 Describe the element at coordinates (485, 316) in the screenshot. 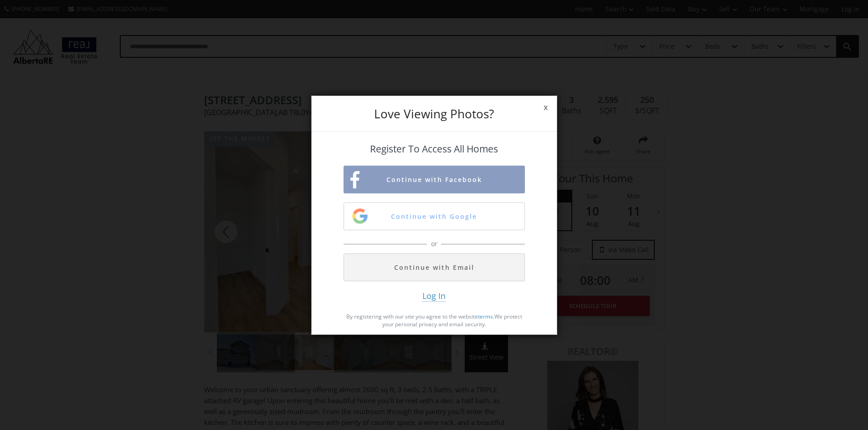

I see `a: terms` at that location.